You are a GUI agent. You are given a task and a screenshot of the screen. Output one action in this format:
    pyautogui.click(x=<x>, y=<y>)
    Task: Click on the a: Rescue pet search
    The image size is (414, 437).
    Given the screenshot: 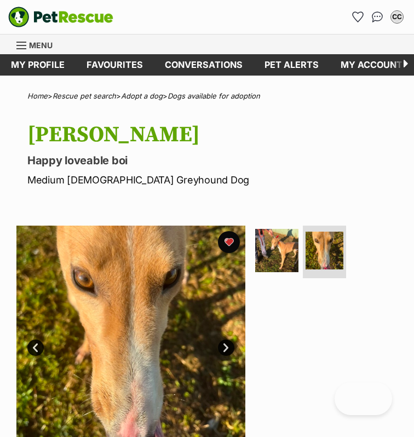 What is the action you would take?
    pyautogui.click(x=84, y=96)
    